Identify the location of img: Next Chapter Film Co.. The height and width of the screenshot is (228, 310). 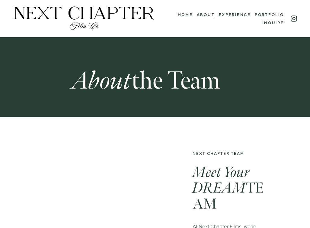
(84, 18).